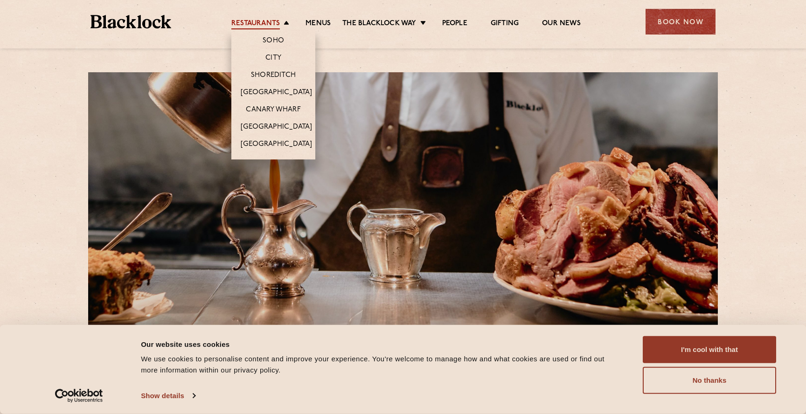  I want to click on a: Menus, so click(318, 24).